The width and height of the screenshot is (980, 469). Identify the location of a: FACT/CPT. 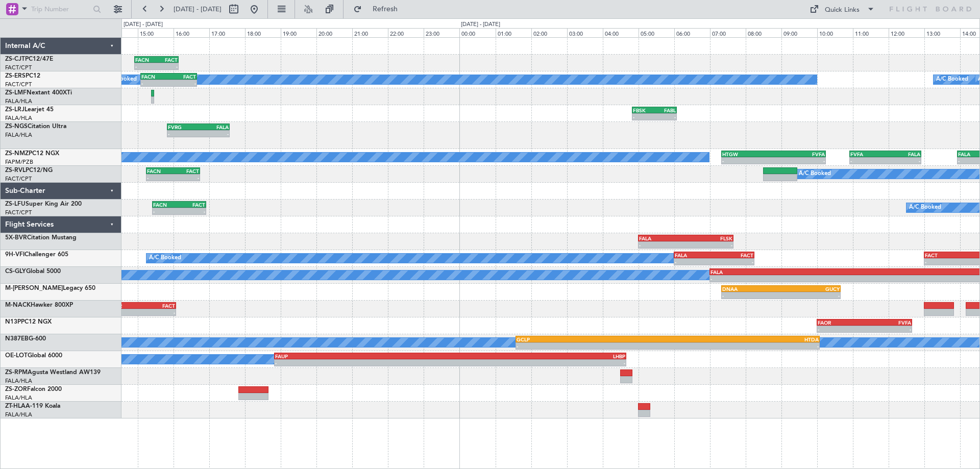
(18, 67).